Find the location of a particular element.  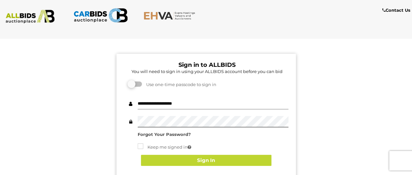

b: Contact Us is located at coordinates (397, 10).